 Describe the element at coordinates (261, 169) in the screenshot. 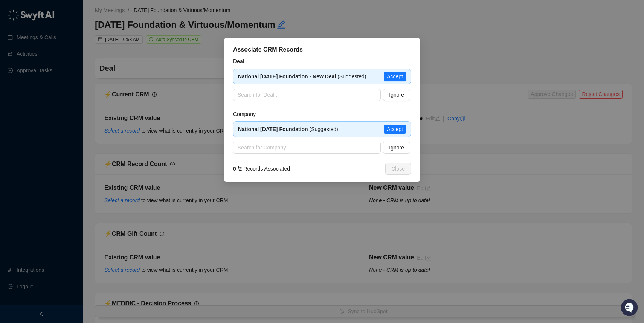

I see `span: Records Associated` at that location.